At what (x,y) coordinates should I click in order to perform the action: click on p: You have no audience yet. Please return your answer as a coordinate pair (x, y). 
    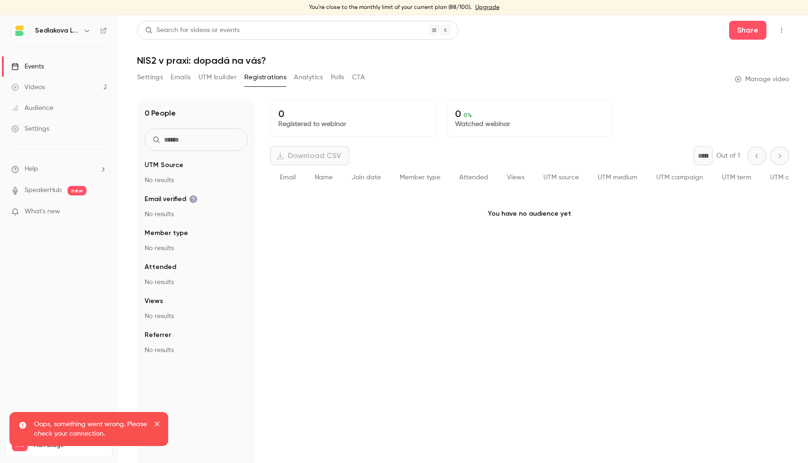
    Looking at the image, I should click on (530, 214).